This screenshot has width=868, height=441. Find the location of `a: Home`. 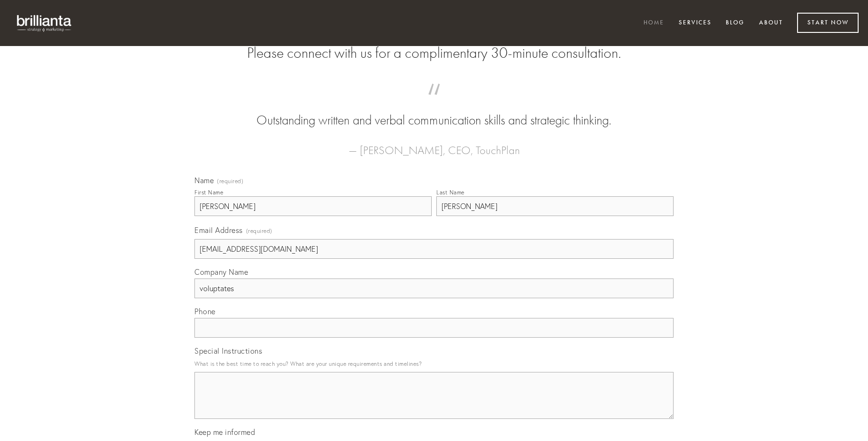

a: Home is located at coordinates (654, 23).